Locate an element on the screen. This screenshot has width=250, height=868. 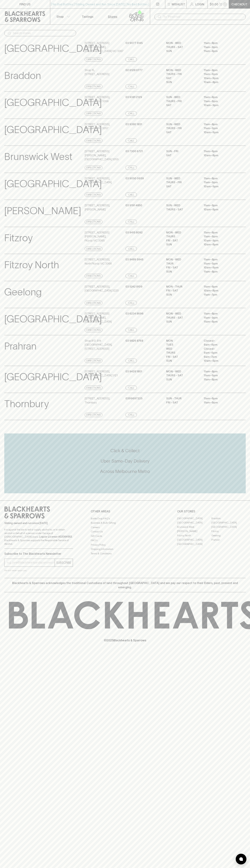
p: THURS is located at coordinates (182, 353).